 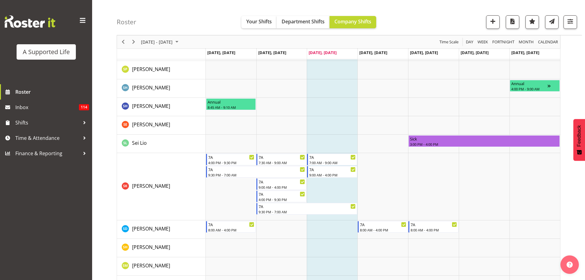 What do you see at coordinates (552, 22) in the screenshot?
I see `button: Send a list of all shifts for the selected filtered period to all rostered employees.` at bounding box center [552, 22].